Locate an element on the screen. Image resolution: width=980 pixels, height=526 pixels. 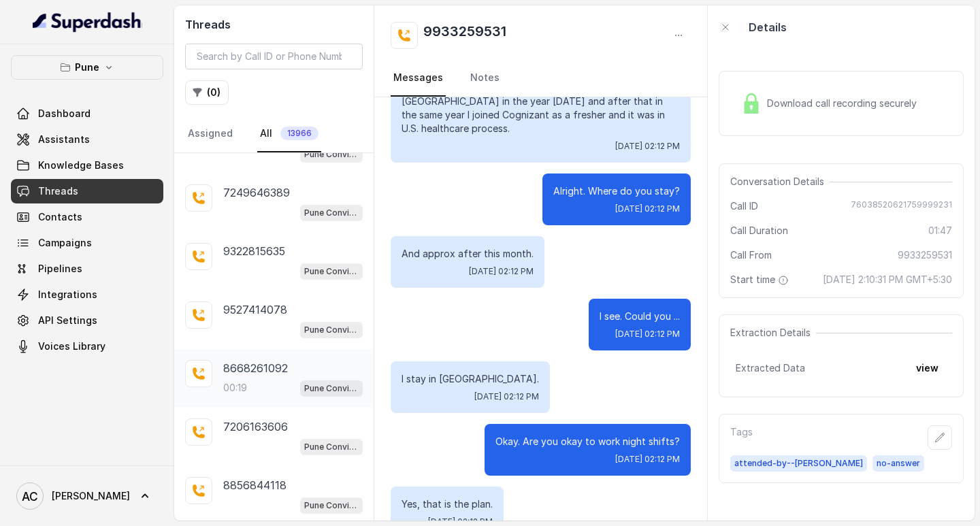
p: Pune is located at coordinates (87, 67).